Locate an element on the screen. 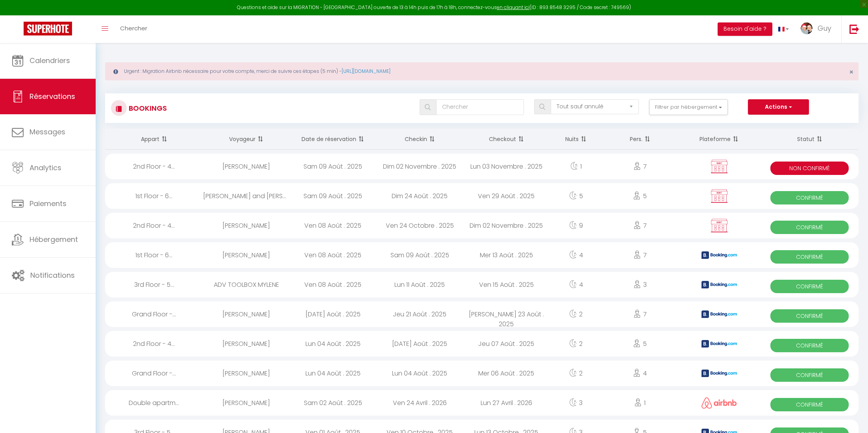 The height and width of the screenshot is (433, 868). th: Sort by people is located at coordinates (640, 139).